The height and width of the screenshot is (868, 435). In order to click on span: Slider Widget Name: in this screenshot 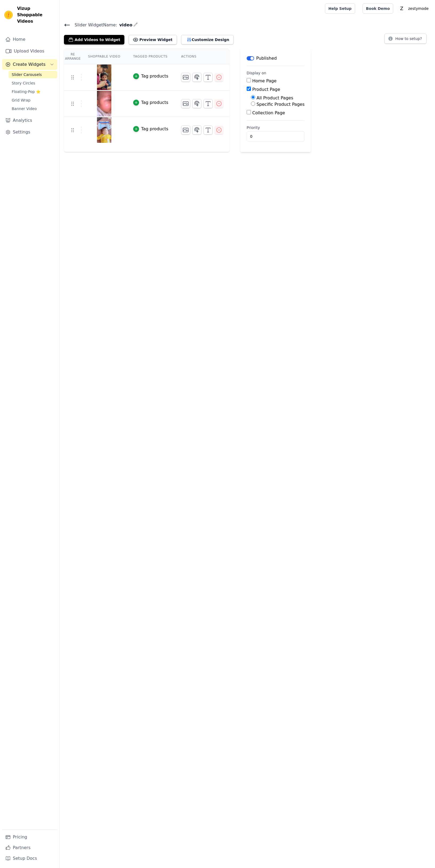, I will do `click(94, 25)`.